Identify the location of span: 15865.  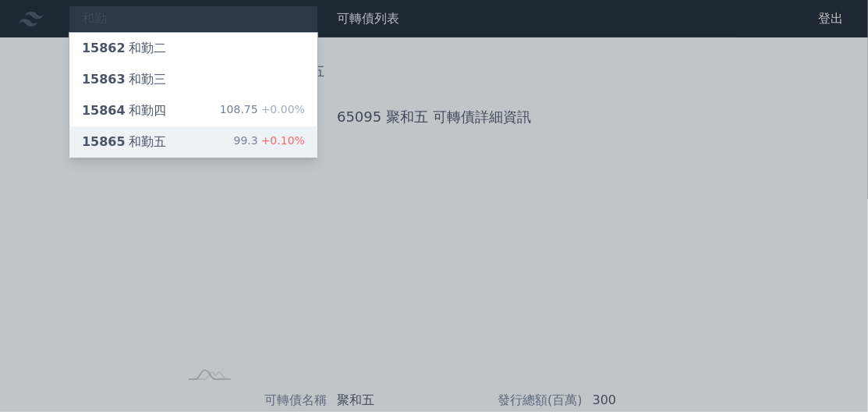
(103, 142).